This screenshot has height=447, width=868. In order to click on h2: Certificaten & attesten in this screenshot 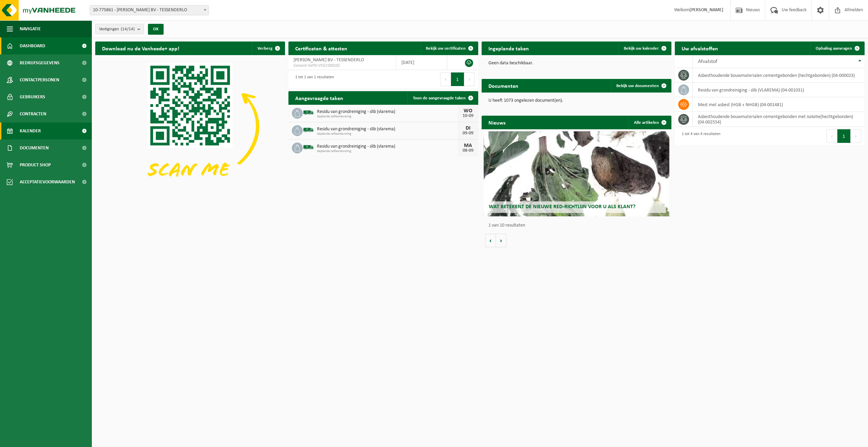, I will do `click(321, 48)`.